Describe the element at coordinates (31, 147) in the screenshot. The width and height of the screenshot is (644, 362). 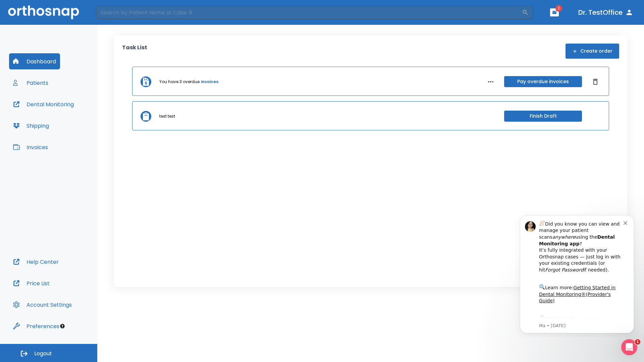
I see `a: Invoices` at that location.